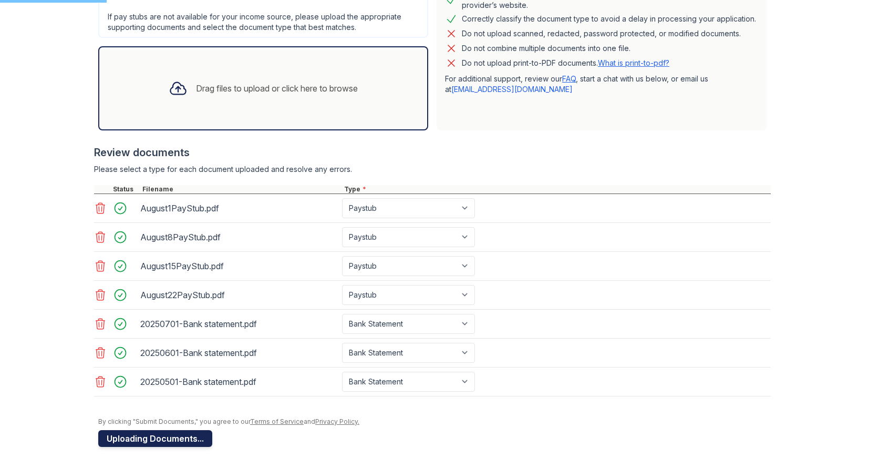 The image size is (869, 468). I want to click on div: Status, so click(126, 189).